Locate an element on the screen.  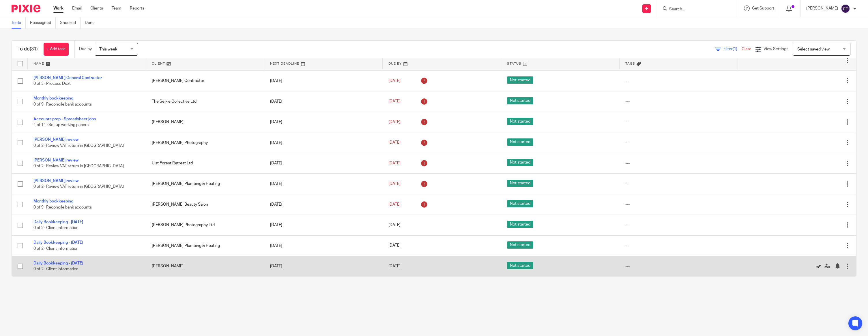
a: Clients is located at coordinates (97, 8).